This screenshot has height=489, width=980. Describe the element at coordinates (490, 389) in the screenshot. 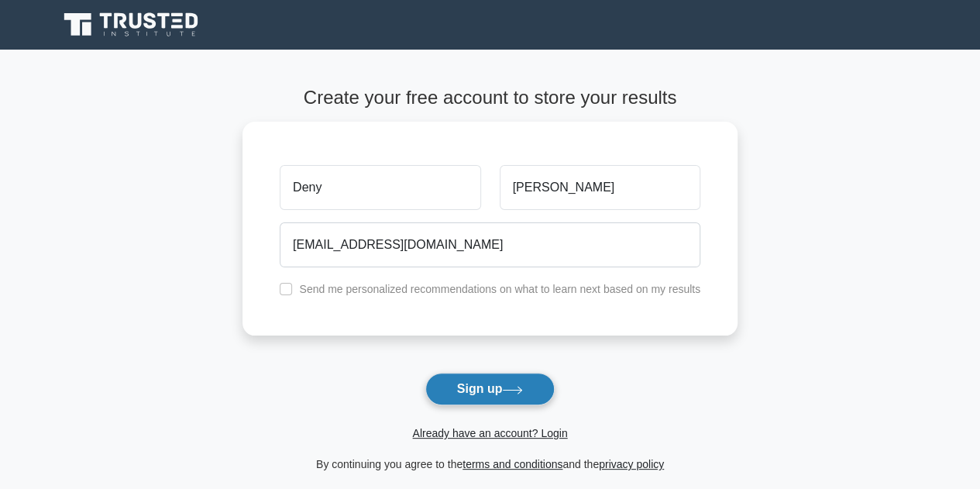

I see `button: Sign up` at that location.